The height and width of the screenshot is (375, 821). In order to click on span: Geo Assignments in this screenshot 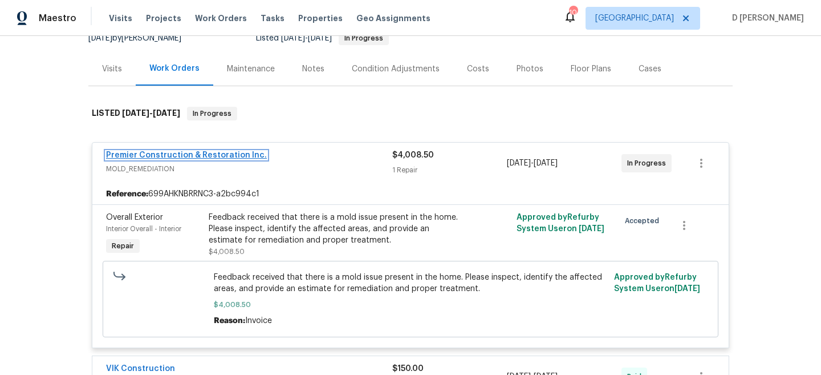, I will do `click(394, 18)`.